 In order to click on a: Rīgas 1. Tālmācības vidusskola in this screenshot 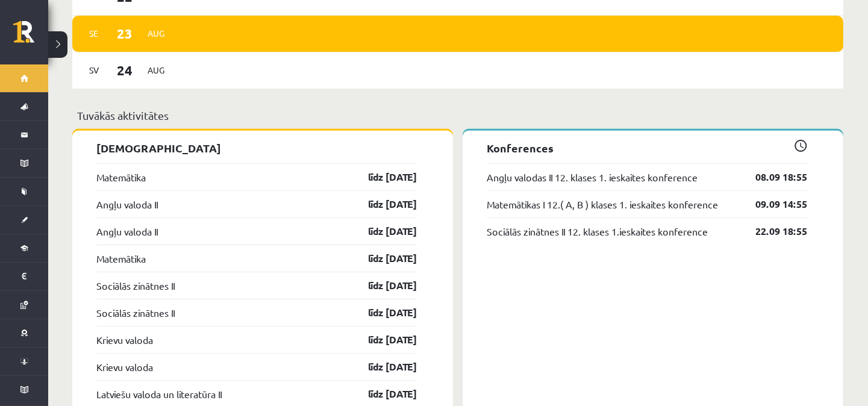, I will do `click(30, 36)`.